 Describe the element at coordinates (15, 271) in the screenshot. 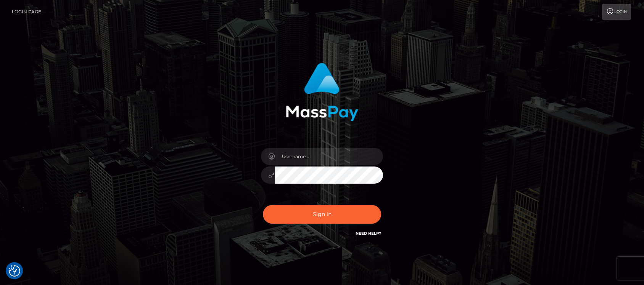

I see `img: Revisit consent button` at that location.